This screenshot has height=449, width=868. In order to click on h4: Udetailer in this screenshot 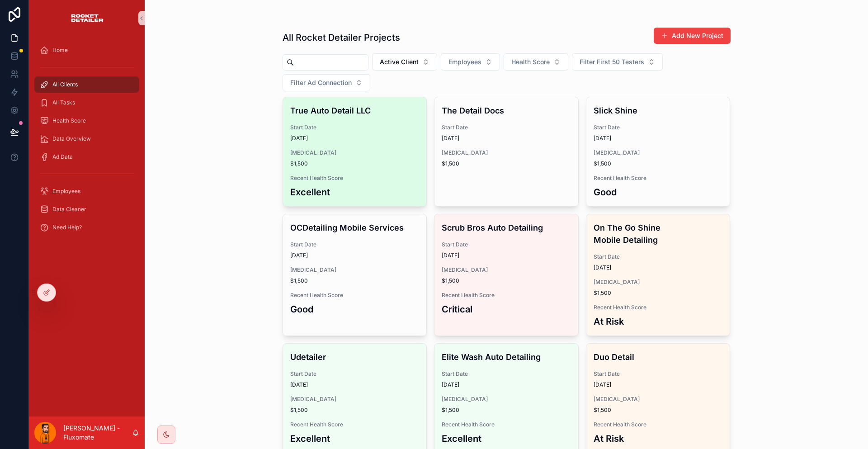, I will do `click(355, 357)`.